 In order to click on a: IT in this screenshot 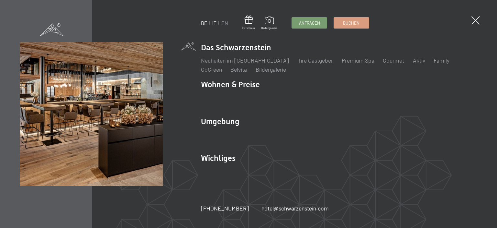, I will do `click(214, 23)`.